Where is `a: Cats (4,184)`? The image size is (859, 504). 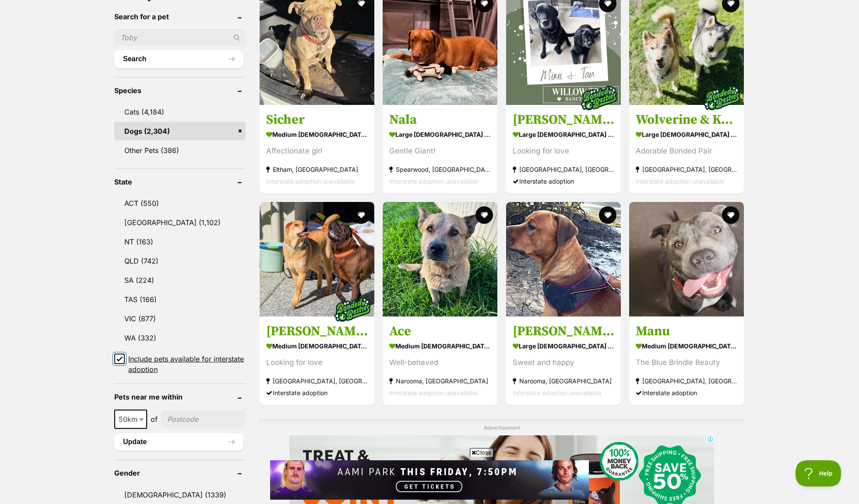 a: Cats (4,184) is located at coordinates (180, 112).